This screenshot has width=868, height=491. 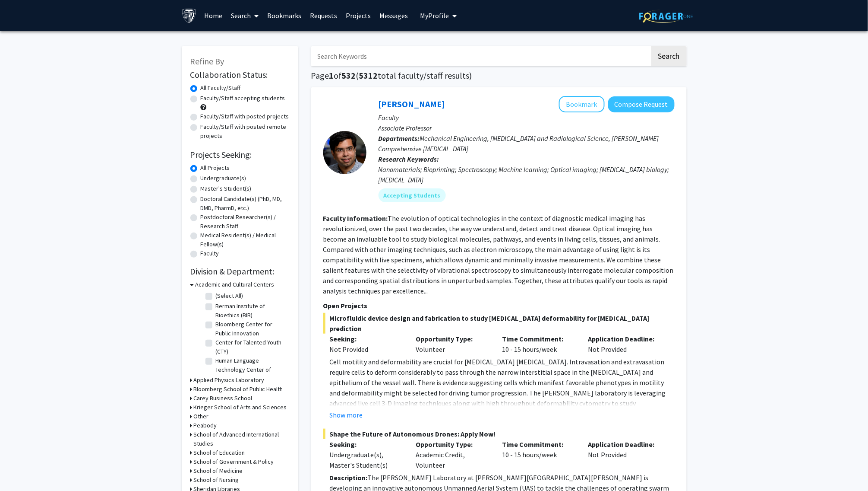 I want to click on div: Volunteer, so click(x=452, y=344).